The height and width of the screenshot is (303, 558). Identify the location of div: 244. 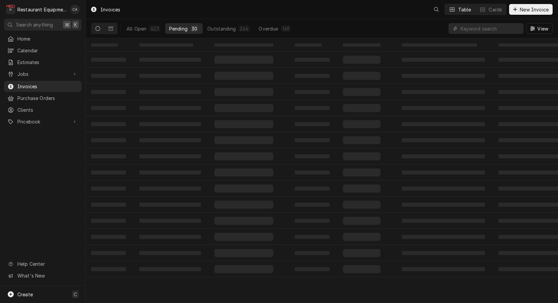
(244, 28).